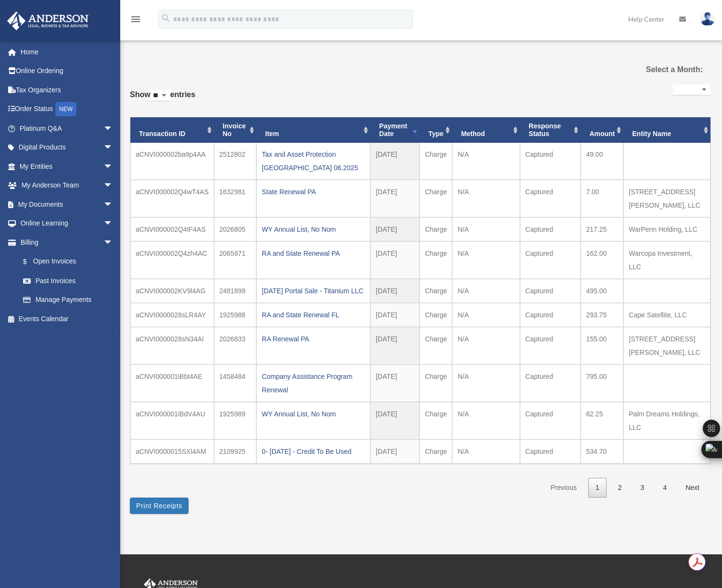  What do you see at coordinates (602, 198) in the screenshot?
I see `td: 7.00` at bounding box center [602, 198].